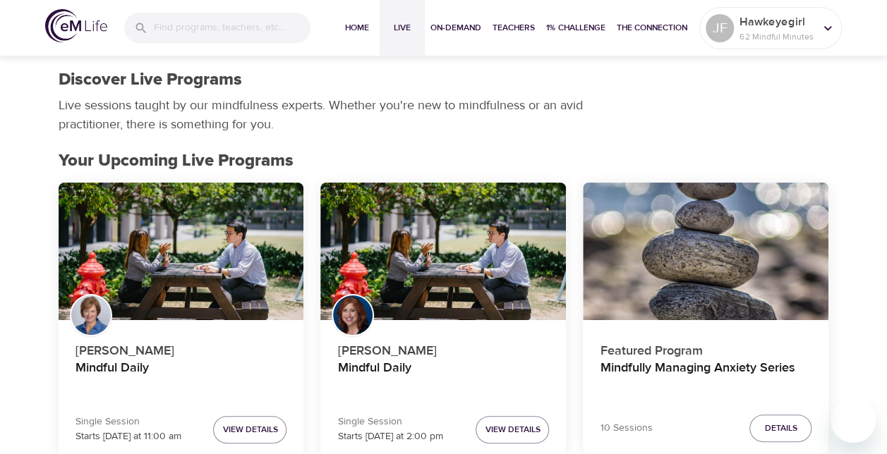 The width and height of the screenshot is (887, 454). I want to click on span: Details, so click(780, 428).